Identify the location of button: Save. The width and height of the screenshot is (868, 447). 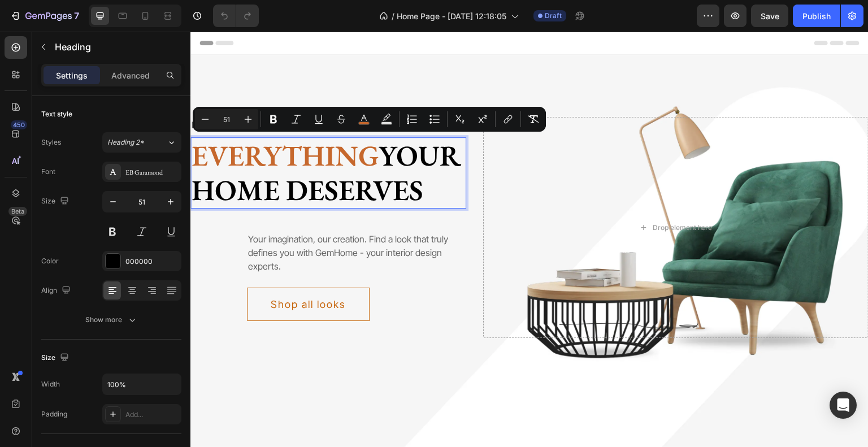
(769, 16).